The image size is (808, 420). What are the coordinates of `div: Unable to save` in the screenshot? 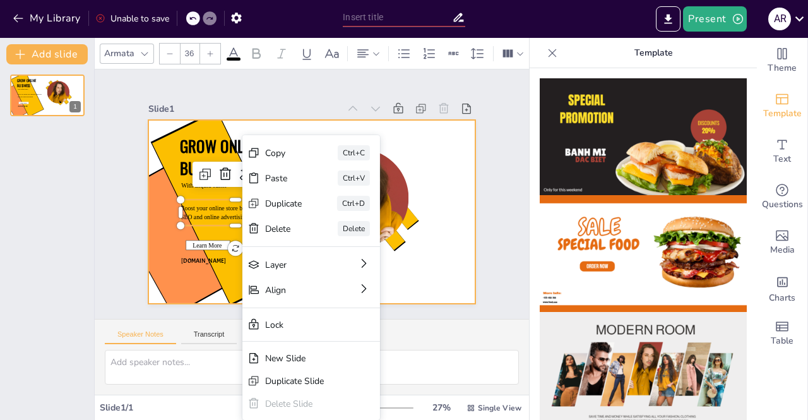 It's located at (132, 18).